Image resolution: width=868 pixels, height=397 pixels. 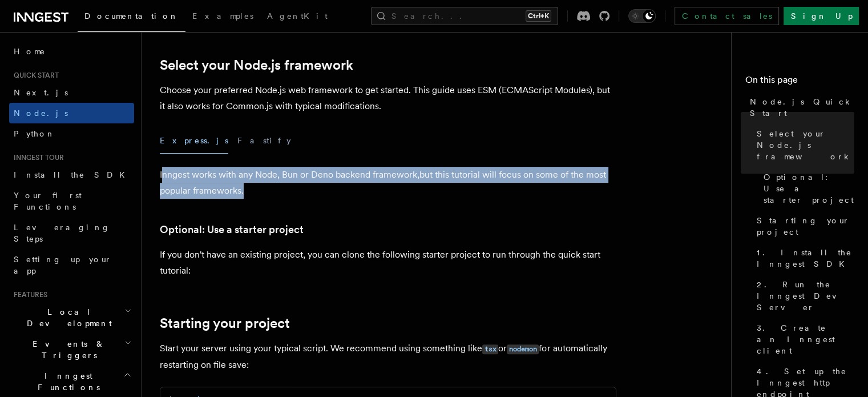 What do you see at coordinates (809, 189) in the screenshot?
I see `span: Optional: Use a starter project` at bounding box center [809, 189].